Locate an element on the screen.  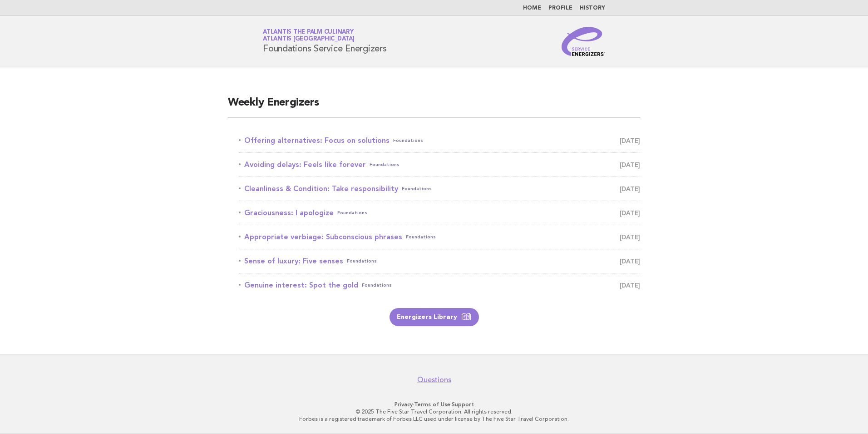
h2: Weekly Energizers is located at coordinates (434, 107).